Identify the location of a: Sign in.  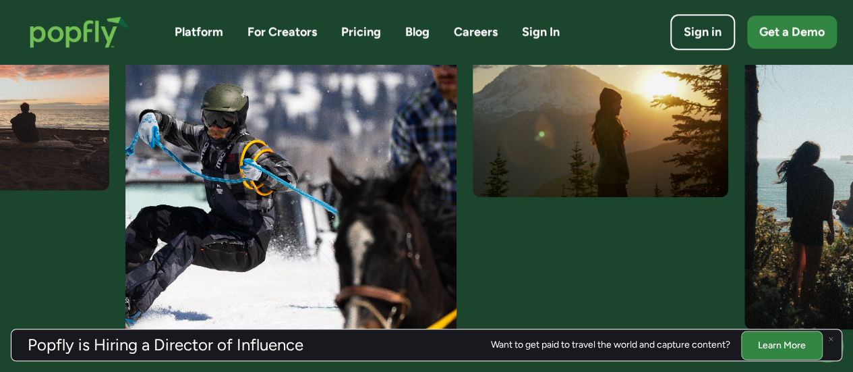
(703, 32).